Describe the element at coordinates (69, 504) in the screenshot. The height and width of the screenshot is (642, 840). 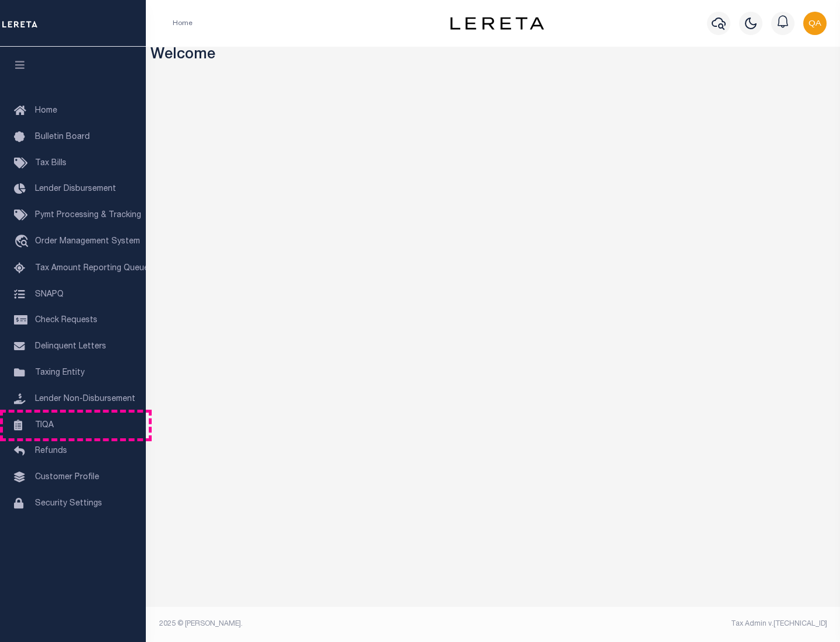
I see `span: Security Settings` at that location.